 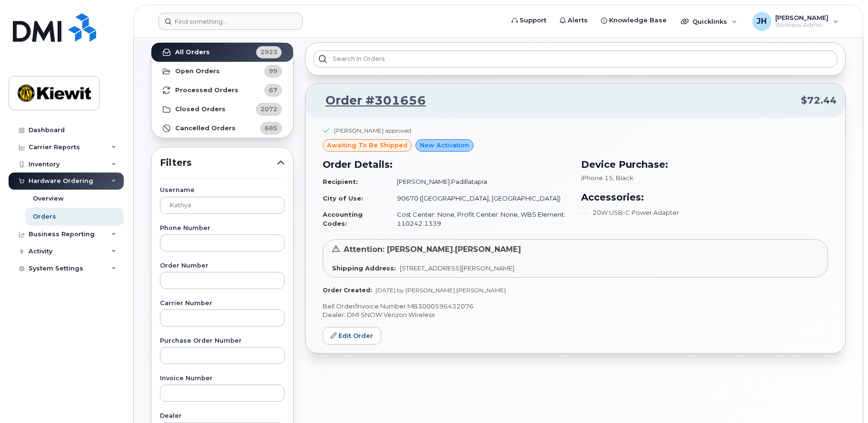 I want to click on div: Quicklinks, so click(x=709, y=21).